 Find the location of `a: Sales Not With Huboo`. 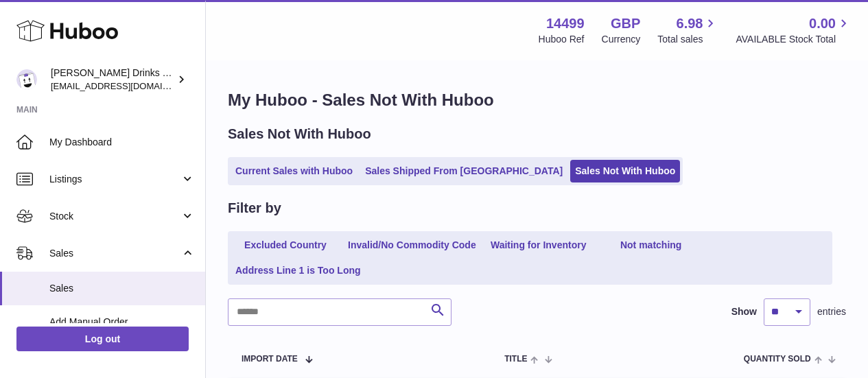

a: Sales Not With Huboo is located at coordinates (625, 171).